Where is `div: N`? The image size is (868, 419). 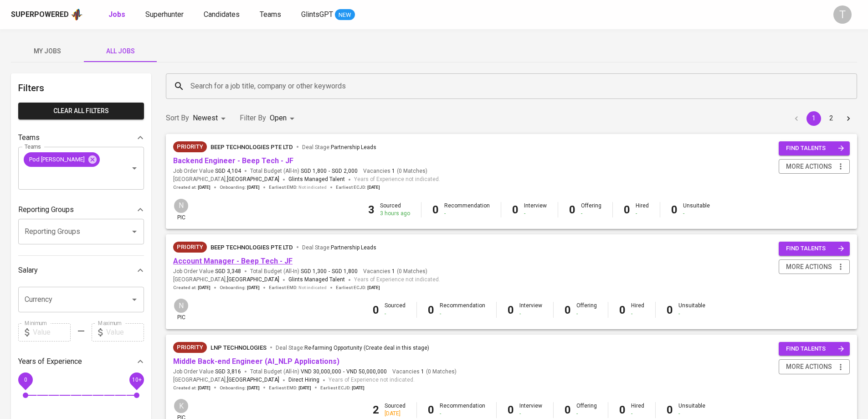
div: N is located at coordinates (181, 305).